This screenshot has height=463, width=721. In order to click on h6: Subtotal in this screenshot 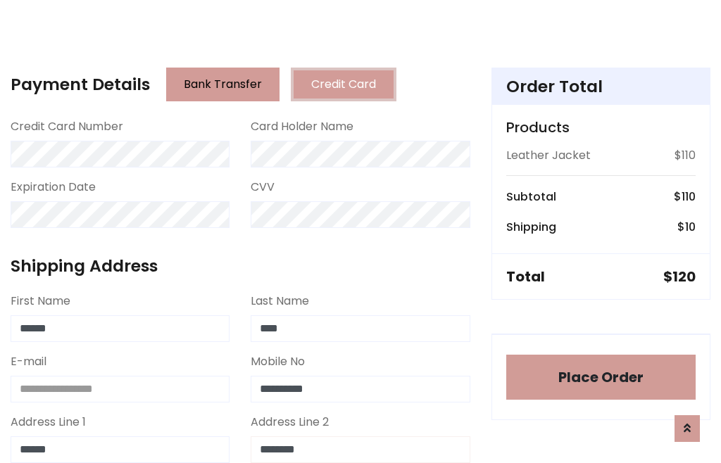, I will do `click(531, 196)`.